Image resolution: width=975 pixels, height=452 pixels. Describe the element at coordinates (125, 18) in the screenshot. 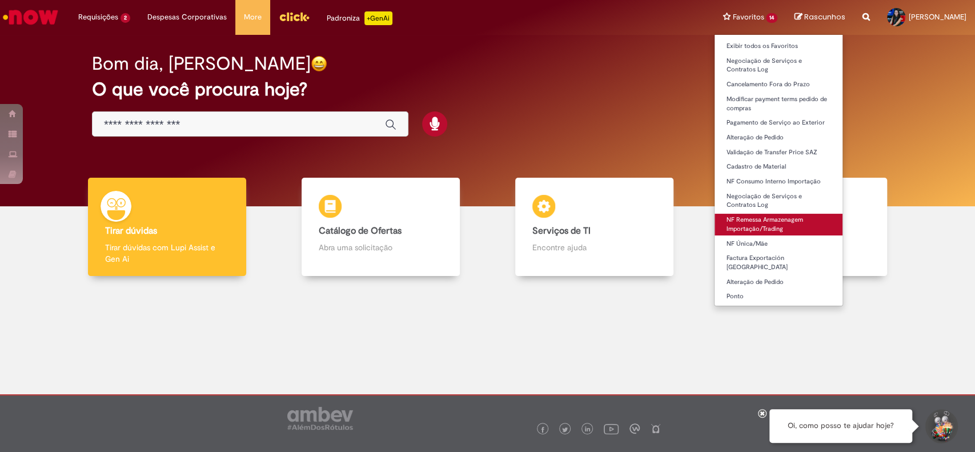

I see `span: 2` at that location.